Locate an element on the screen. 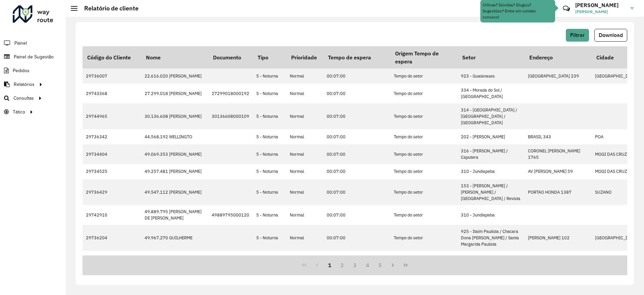 The height and width of the screenshot is (295, 644). td: 30136608000109 is located at coordinates (230, 116).